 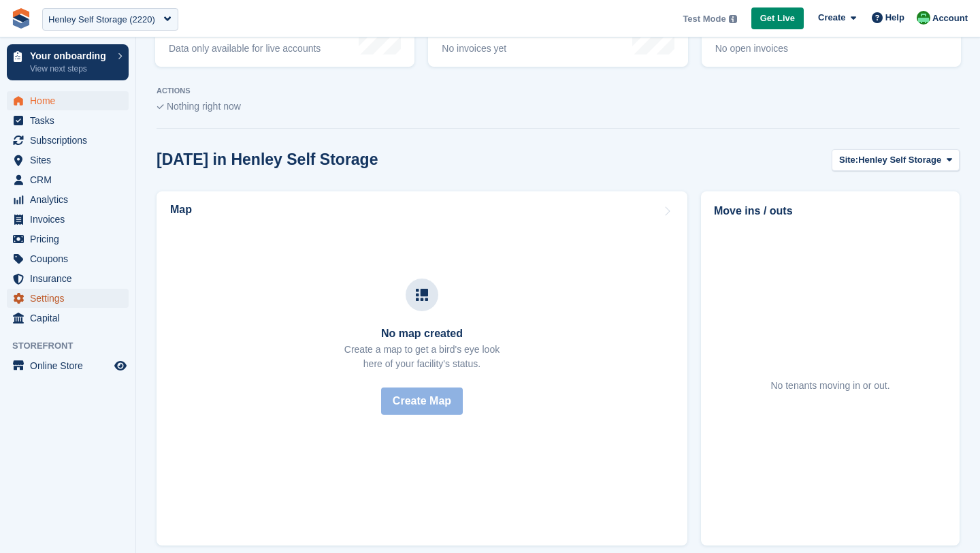 I want to click on a: Your onboarding View next steps, so click(x=67, y=62).